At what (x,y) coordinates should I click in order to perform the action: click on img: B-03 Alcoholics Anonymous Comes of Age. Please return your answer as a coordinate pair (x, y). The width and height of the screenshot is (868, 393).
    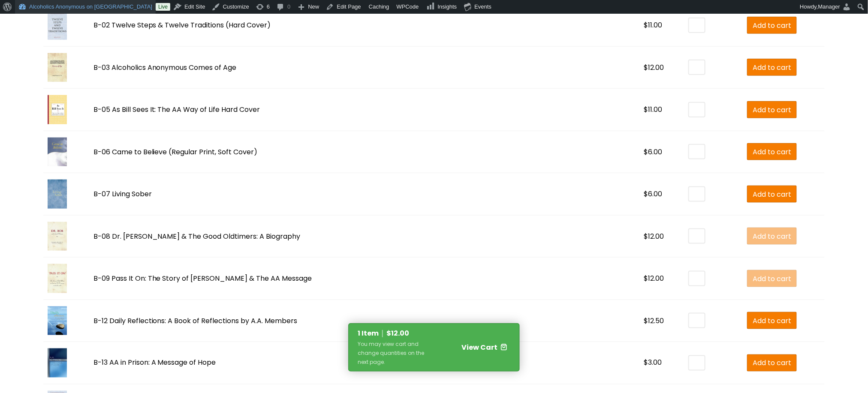
    Looking at the image, I should click on (57, 68).